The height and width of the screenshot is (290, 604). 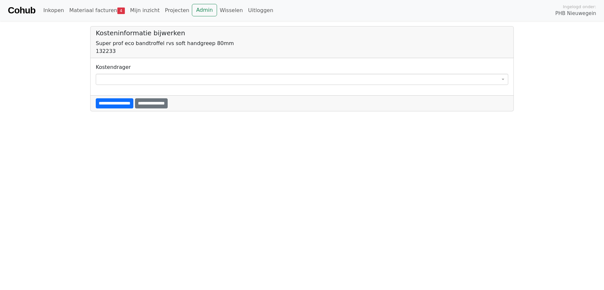 I want to click on h5: Kosteninformatie bijwerken, so click(x=302, y=33).